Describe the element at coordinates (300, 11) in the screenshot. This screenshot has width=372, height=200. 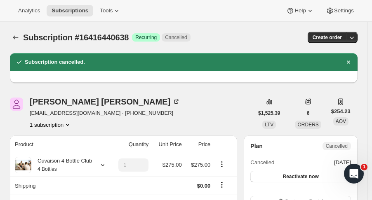
I see `span: Help` at that location.